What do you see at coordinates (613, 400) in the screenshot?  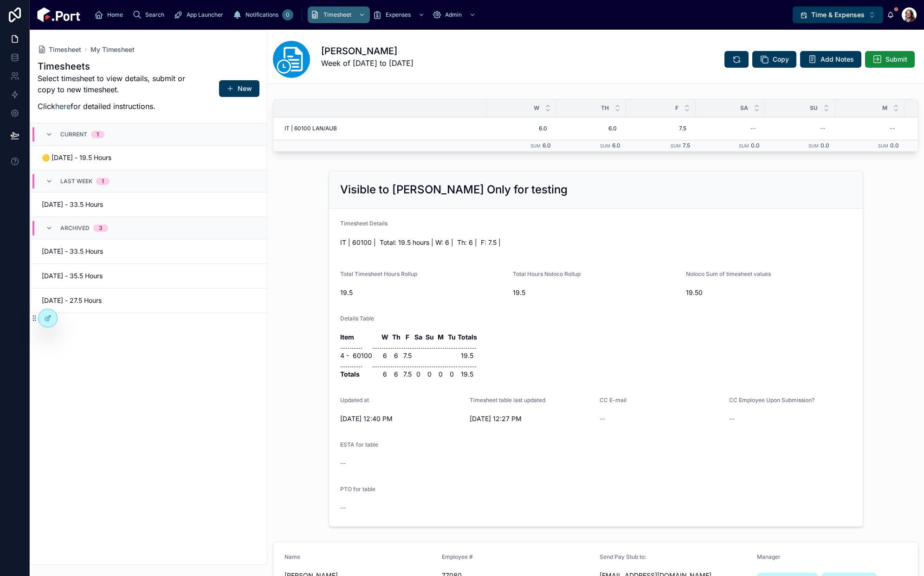 I see `span: CC E-mail` at bounding box center [613, 400].